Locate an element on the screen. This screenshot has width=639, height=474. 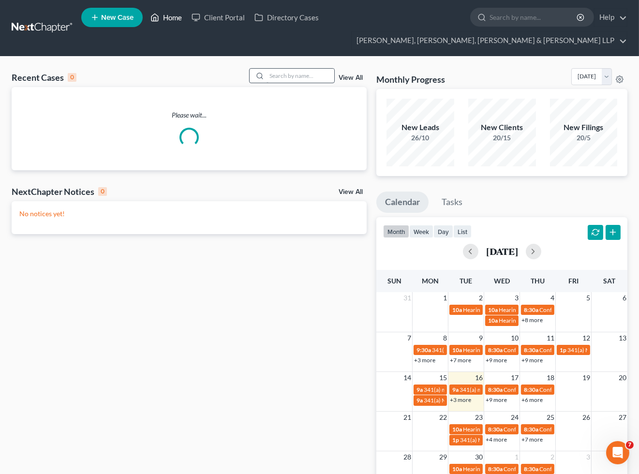
div: Recent Cases is located at coordinates (44, 77).